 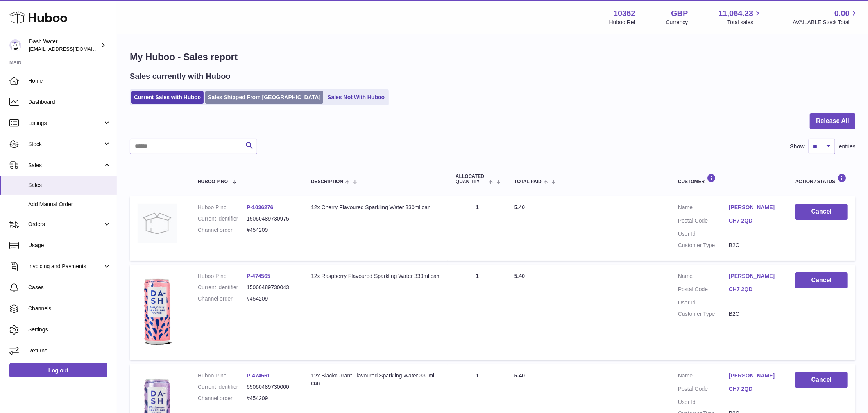 I want to click on button: Release All, so click(x=833, y=121).